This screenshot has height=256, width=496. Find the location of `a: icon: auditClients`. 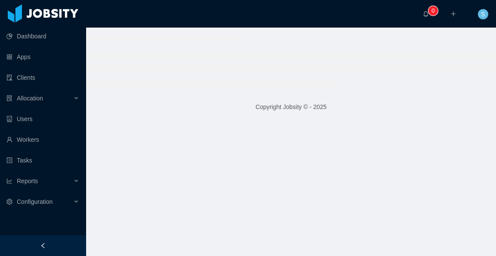

a: icon: auditClients is located at coordinates (43, 78).